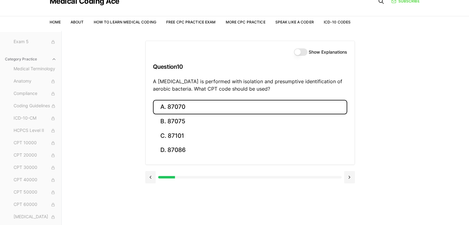  Describe the element at coordinates (35, 155) in the screenshot. I see `span: CPT 20000` at that location.